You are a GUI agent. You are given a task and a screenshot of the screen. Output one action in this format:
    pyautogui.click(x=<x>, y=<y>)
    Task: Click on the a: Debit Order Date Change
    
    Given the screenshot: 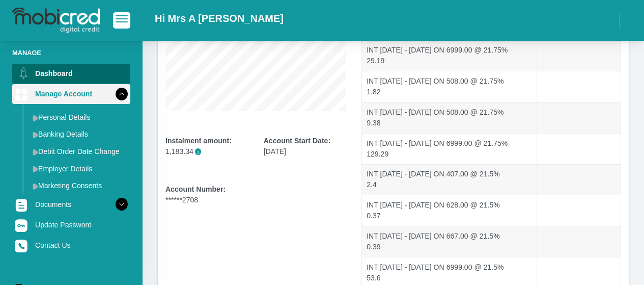 What is the action you would take?
    pyautogui.click(x=79, y=152)
    